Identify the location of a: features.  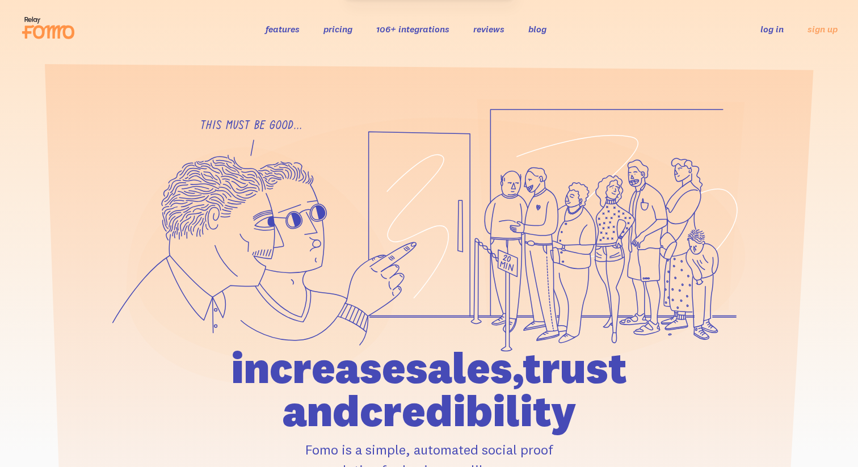
(283, 29).